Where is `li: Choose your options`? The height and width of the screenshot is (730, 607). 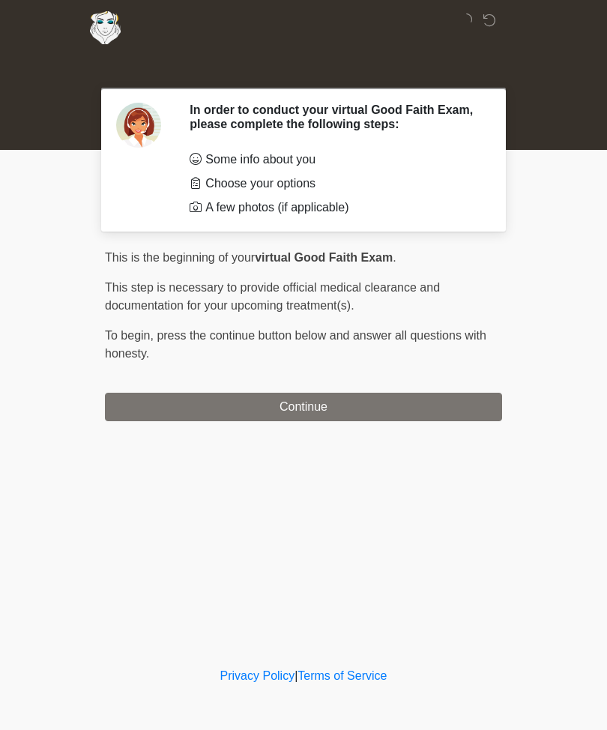
li: Choose your options is located at coordinates (334, 184).